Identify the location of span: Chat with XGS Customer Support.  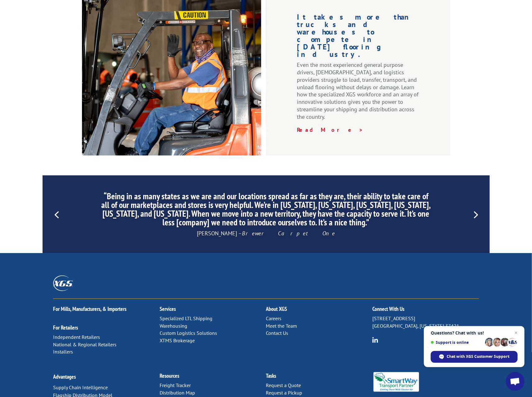
(478, 357).